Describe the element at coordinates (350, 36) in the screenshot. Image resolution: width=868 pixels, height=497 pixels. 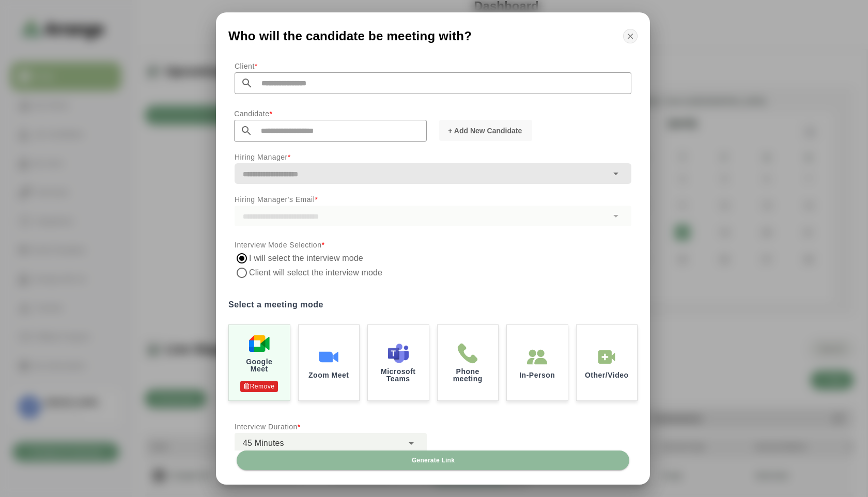
I see `span: Who will the candidate be meeting with?` at that location.